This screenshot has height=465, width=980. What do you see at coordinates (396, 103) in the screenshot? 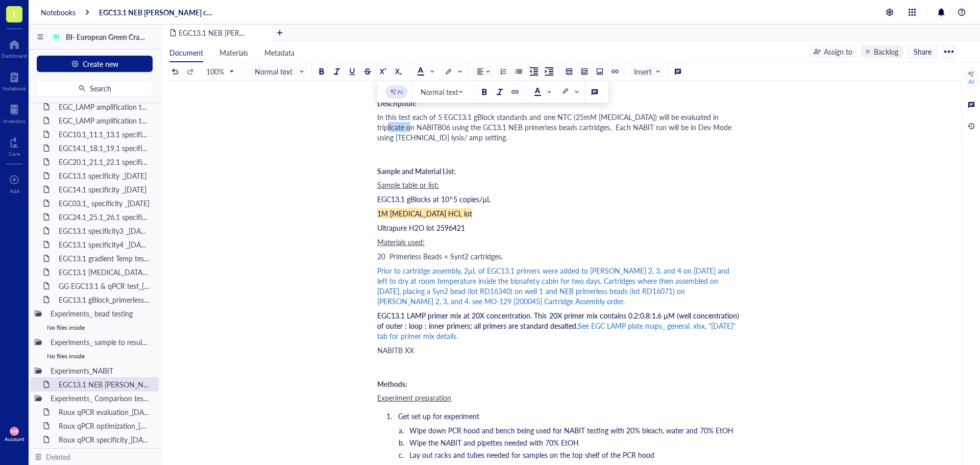
I see `span: Description:` at bounding box center [396, 103].